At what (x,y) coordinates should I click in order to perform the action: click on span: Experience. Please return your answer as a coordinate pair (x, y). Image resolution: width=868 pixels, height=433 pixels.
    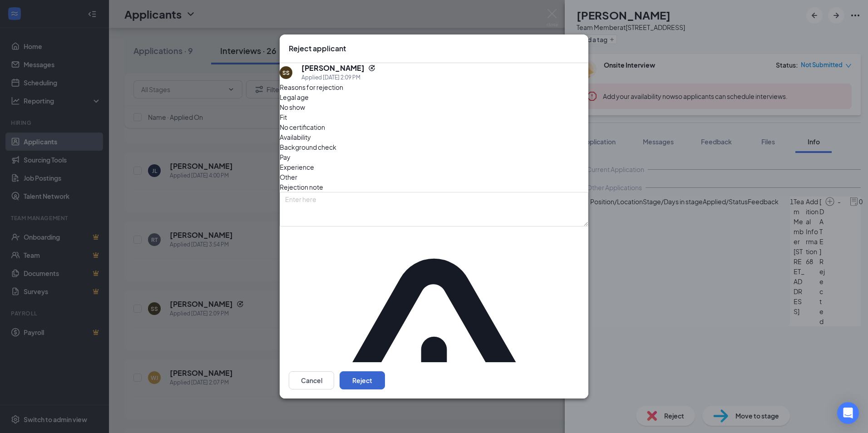
    Looking at the image, I should click on (297, 167).